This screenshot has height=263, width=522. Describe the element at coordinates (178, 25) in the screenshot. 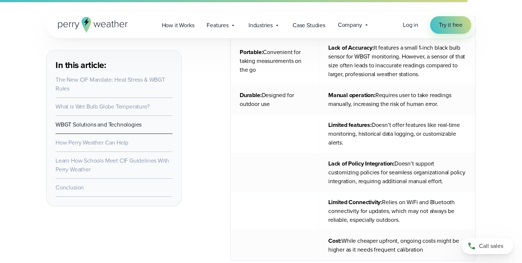

I see `a: How it Works` at that location.